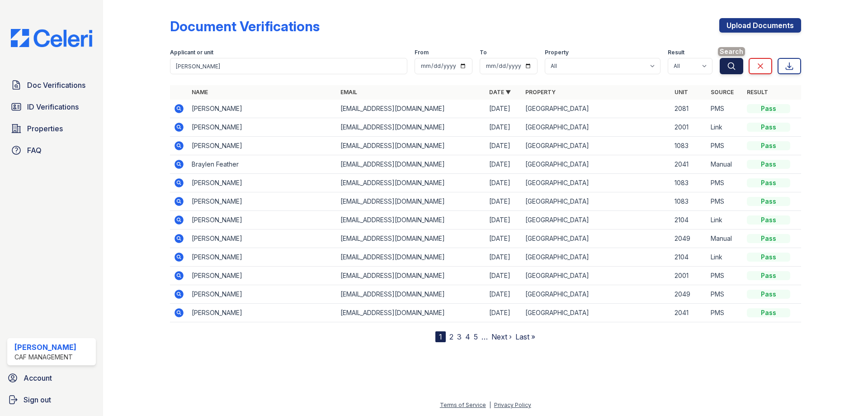  I want to click on span: ID Verifications, so click(53, 107).